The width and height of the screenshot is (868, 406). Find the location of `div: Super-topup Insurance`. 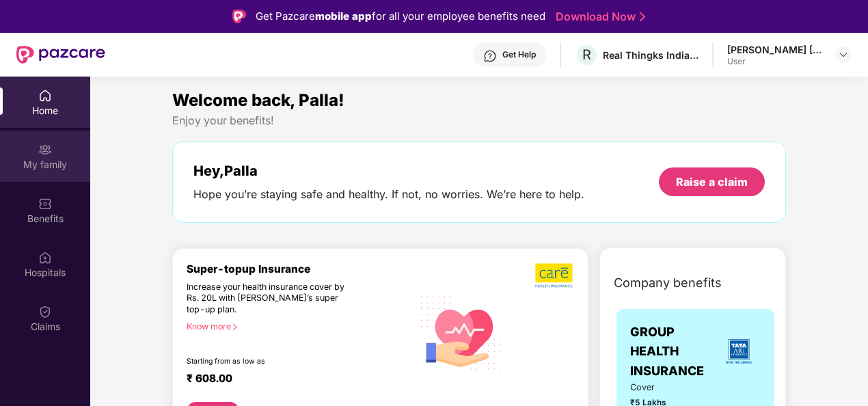

div: Super-topup Insurance is located at coordinates (300, 269).